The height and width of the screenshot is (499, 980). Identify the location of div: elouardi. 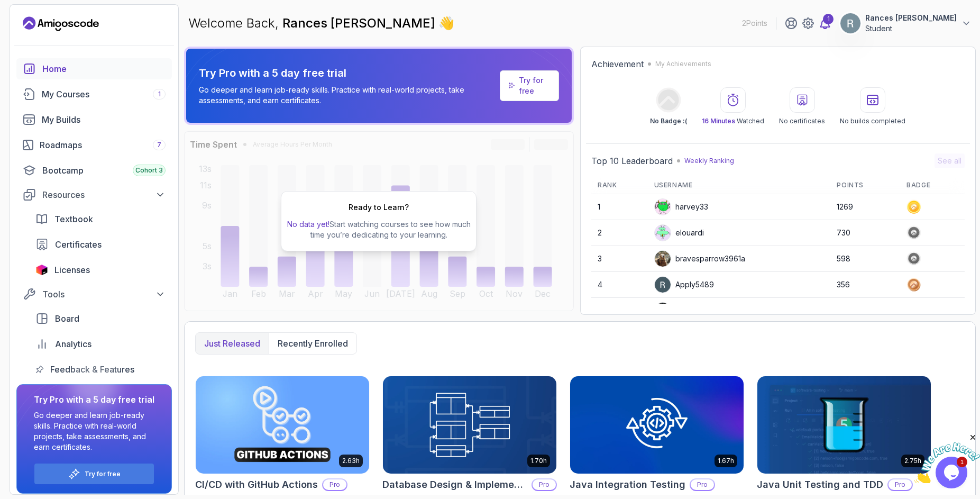
(679, 233).